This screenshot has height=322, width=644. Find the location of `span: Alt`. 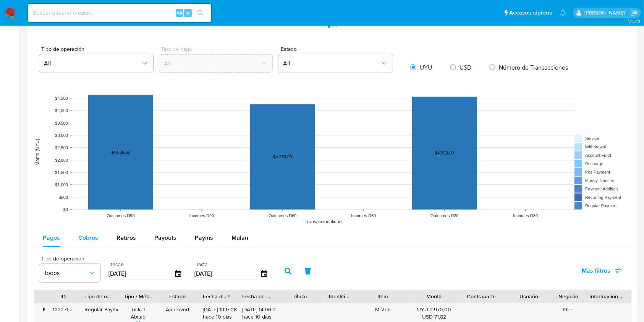

span: Alt is located at coordinates (179, 13).